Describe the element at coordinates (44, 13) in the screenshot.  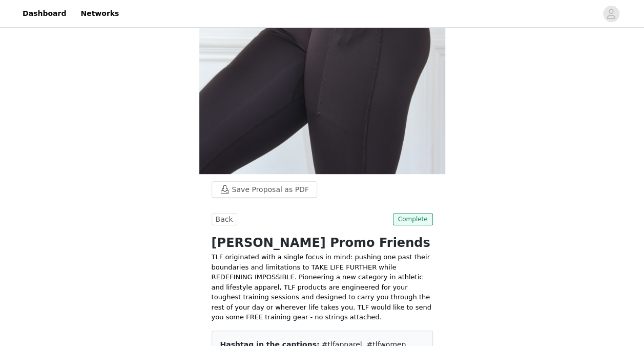
I see `a: Dashboard` at that location.